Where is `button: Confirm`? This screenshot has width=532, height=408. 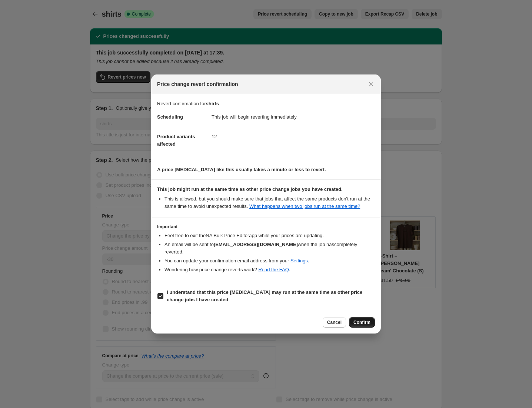
button: Confirm is located at coordinates (362, 323).